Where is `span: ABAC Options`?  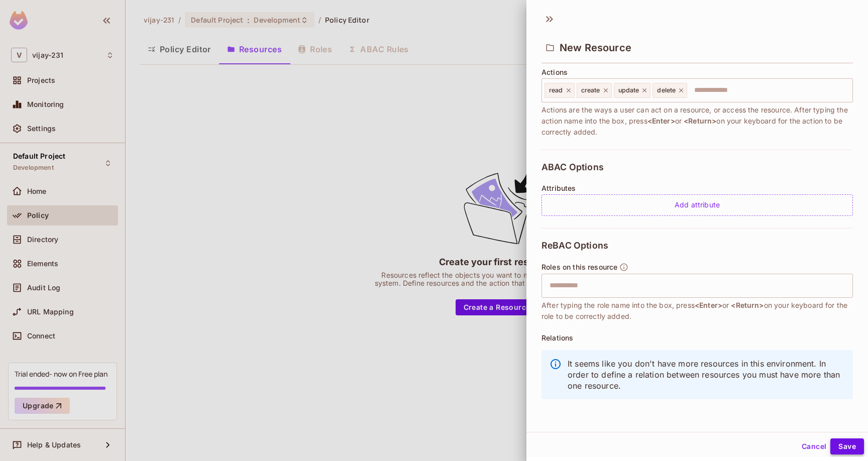
span: ABAC Options is located at coordinates (573, 167).